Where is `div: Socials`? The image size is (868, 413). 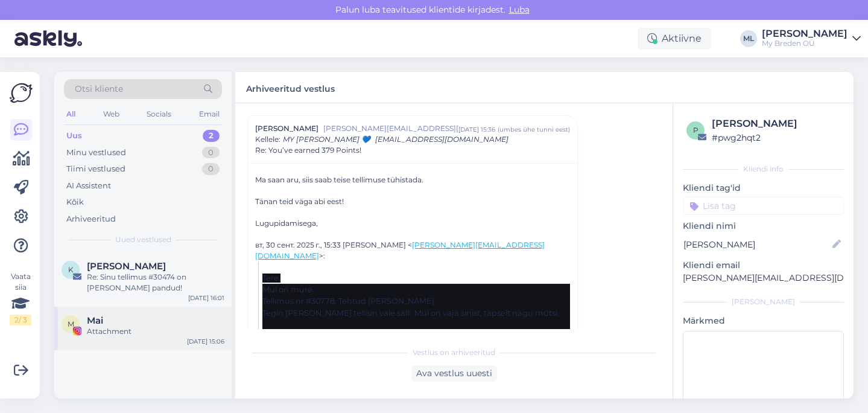
div: Socials is located at coordinates (159, 114).